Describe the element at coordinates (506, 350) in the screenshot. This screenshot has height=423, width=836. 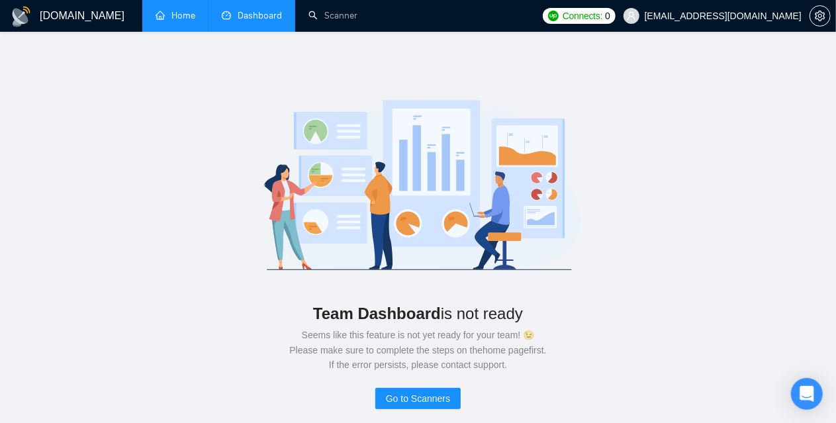
I see `a: home page` at that location.